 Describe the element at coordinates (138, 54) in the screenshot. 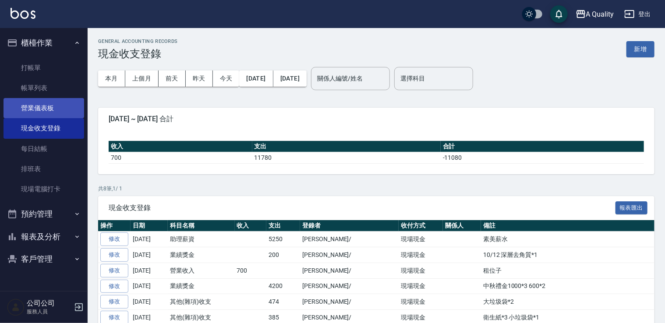

I see `h3: 現金收支登錄` at that location.